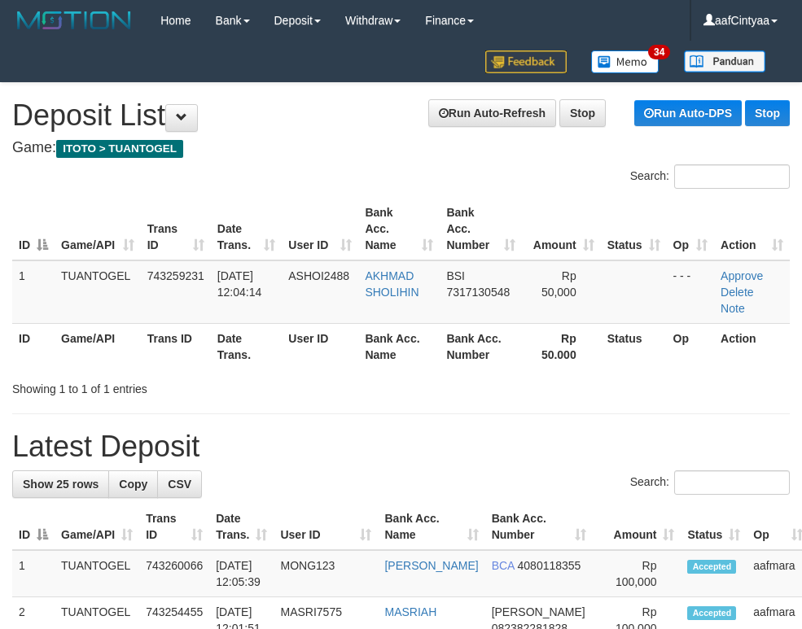  What do you see at coordinates (176, 346) in the screenshot?
I see `th: Trans ID` at bounding box center [176, 346].